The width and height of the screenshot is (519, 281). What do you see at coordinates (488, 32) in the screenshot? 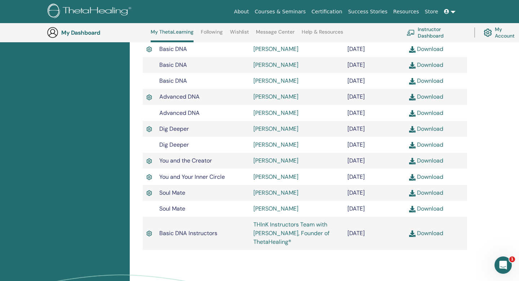
I see `img: cog.svg` at bounding box center [488, 32].